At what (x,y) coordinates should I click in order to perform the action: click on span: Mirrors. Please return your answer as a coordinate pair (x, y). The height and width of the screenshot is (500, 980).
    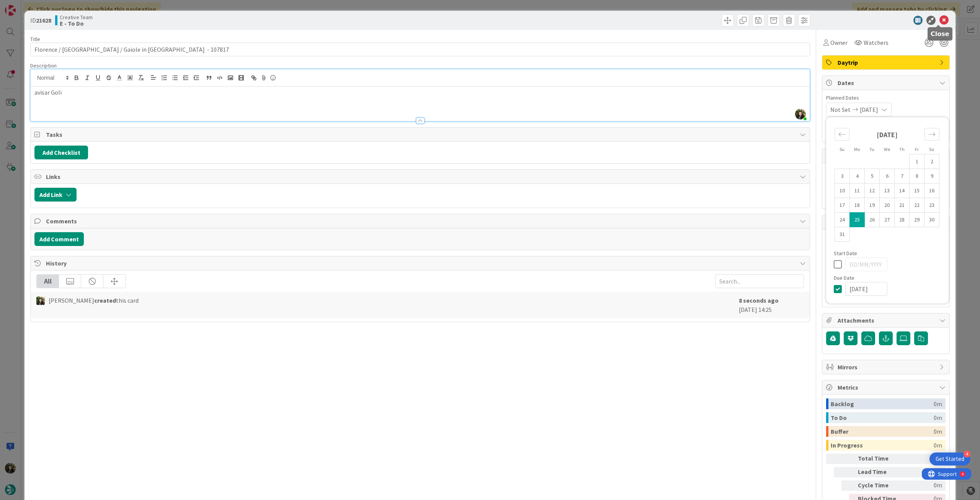
    Looking at the image, I should click on (887, 367).